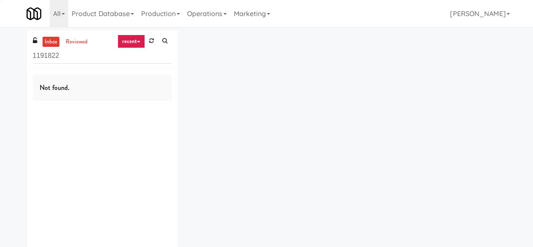 The width and height of the screenshot is (533, 247). I want to click on a: recent, so click(132, 41).